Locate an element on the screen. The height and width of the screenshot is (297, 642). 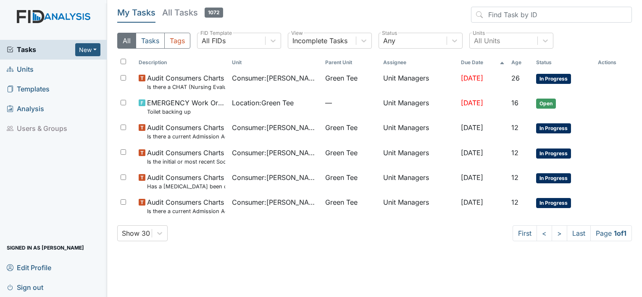
a: Tasks is located at coordinates (41, 50).